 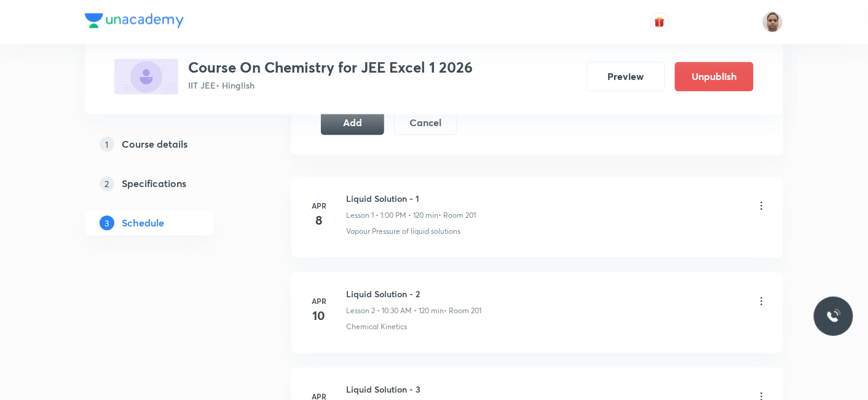 What do you see at coordinates (107, 184) in the screenshot?
I see `p: 2` at bounding box center [107, 184].